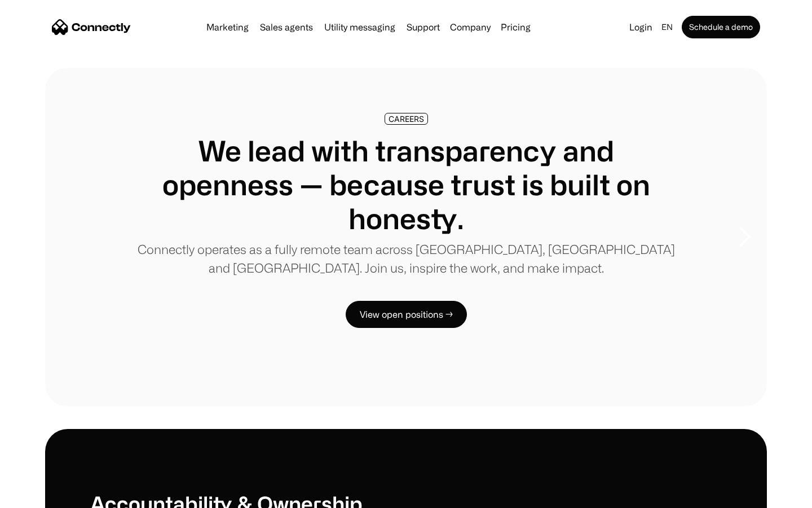 The image size is (812, 508). Describe the element at coordinates (227, 27) in the screenshot. I see `a: Marketing` at that location.